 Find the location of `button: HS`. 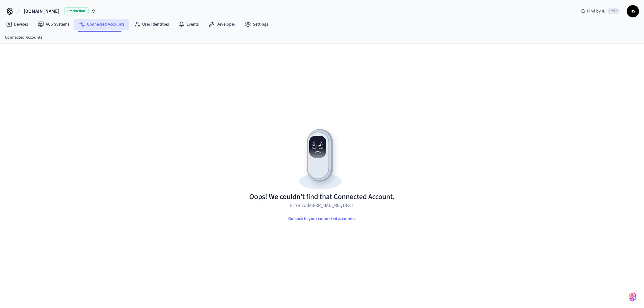

button: HS is located at coordinates (633, 11).